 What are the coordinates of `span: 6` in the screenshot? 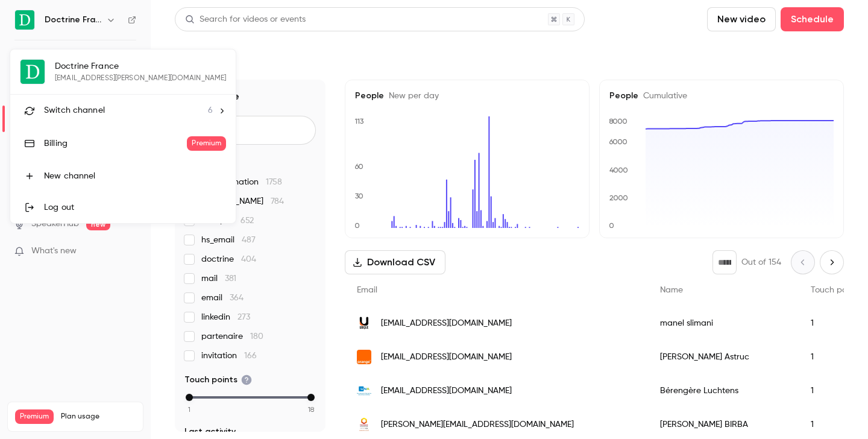 It's located at (210, 110).